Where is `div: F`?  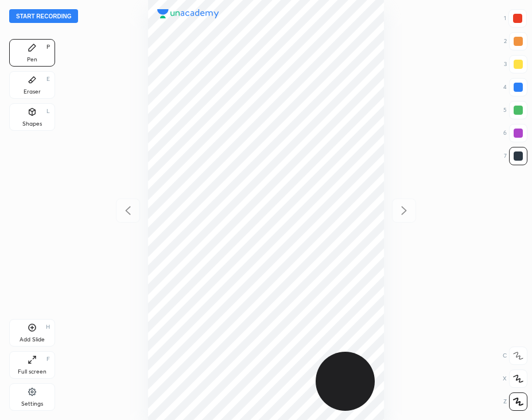
div: F is located at coordinates (48, 359).